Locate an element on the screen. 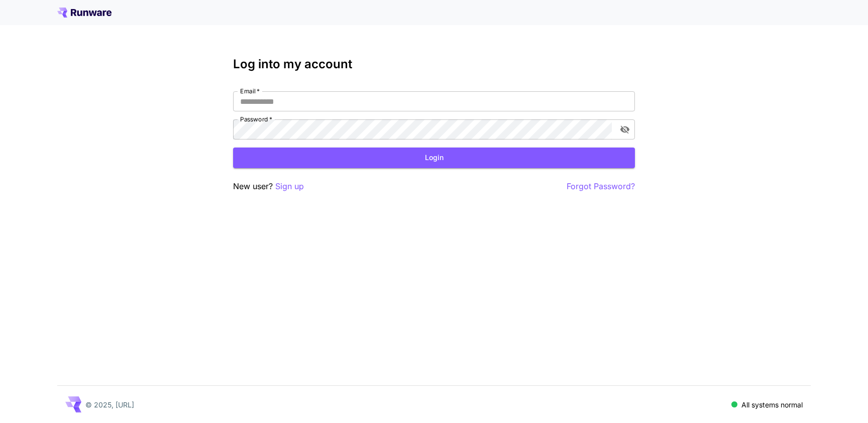 This screenshot has height=423, width=868. h3: Log into my account is located at coordinates (434, 64).